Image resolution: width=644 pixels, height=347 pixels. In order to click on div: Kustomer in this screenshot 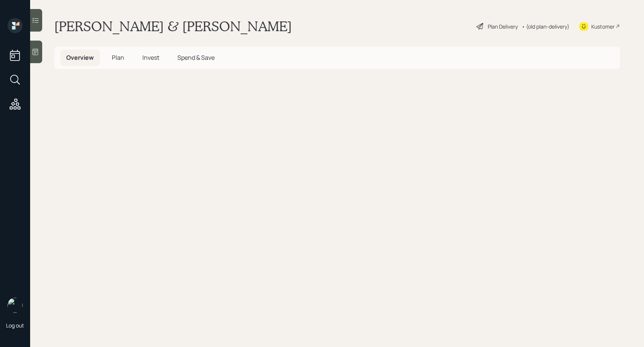, I will do `click(603, 26)`.